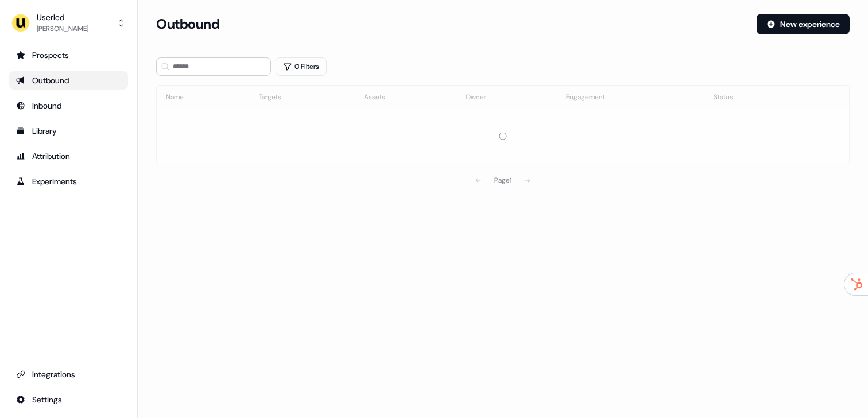 The image size is (868, 418). What do you see at coordinates (69, 400) in the screenshot?
I see `div: Settings` at bounding box center [69, 400].